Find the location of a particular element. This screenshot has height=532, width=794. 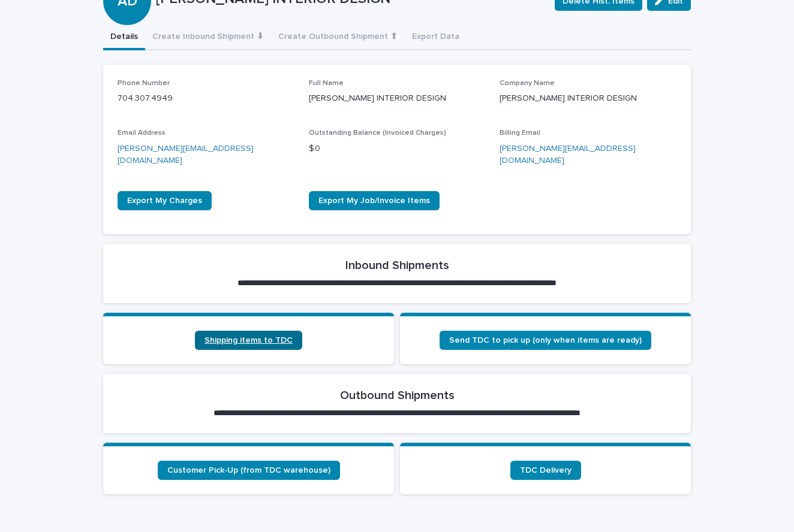

span: Email Address is located at coordinates (142, 133).